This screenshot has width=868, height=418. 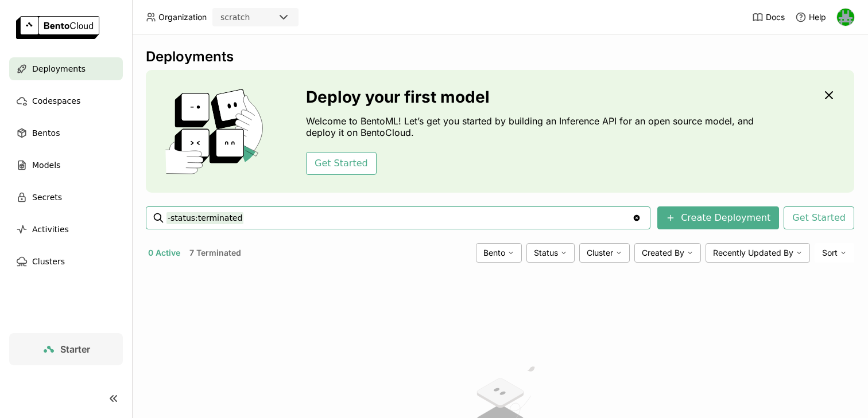 I want to click on span: Created By, so click(x=662, y=253).